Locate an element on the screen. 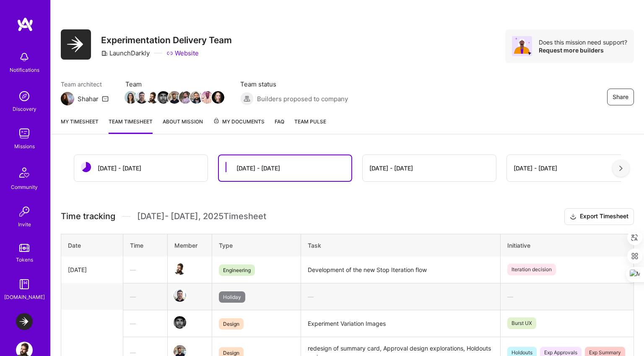 This screenshot has width=644, height=356. td: Experiment Variation Images is located at coordinates (401, 323).